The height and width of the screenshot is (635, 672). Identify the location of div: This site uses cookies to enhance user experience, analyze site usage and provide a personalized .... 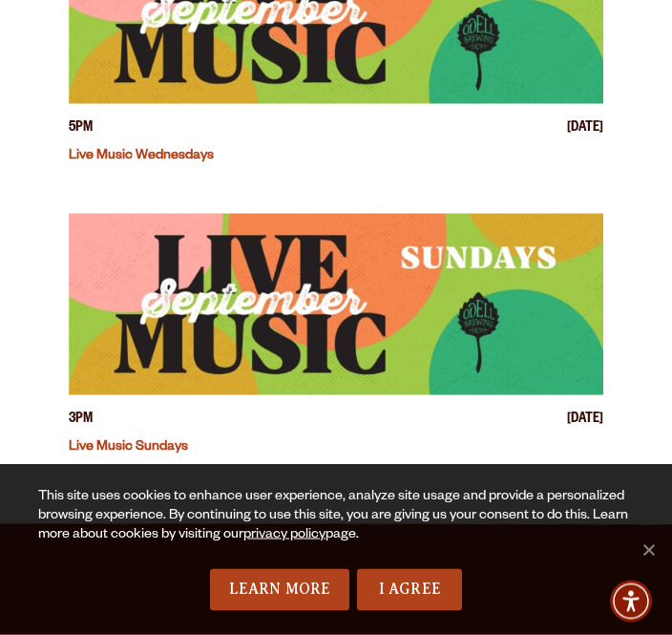
(336, 528).